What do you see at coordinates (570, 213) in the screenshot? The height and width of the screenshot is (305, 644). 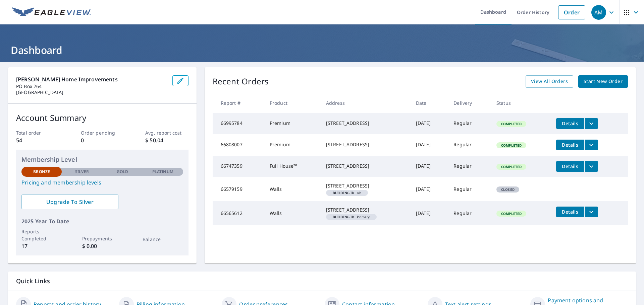 I see `button: detailsBtn-66565612` at bounding box center [570, 213].